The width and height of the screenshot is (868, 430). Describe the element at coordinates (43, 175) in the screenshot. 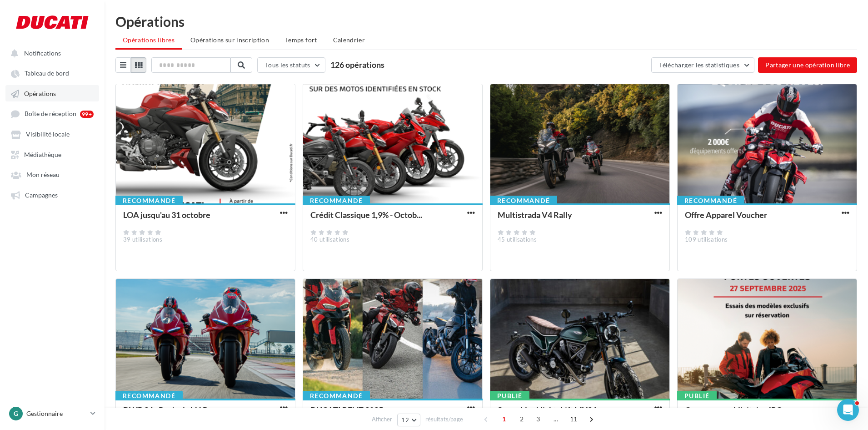

I see `span: Mon réseau` at that location.